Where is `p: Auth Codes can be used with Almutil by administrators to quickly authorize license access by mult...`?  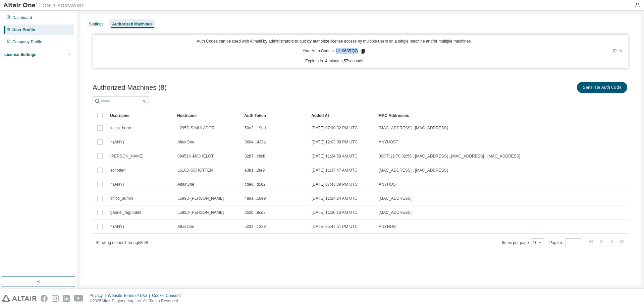
p: Auth Codes can be used with Almutil by administrators to quickly authorize license access by mult... is located at coordinates (335, 41).